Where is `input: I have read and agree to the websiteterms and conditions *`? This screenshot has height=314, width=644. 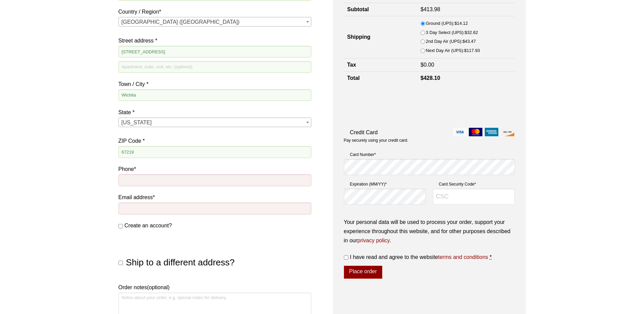 input: I have read and agree to the websiteterms and conditions * is located at coordinates (346, 257).